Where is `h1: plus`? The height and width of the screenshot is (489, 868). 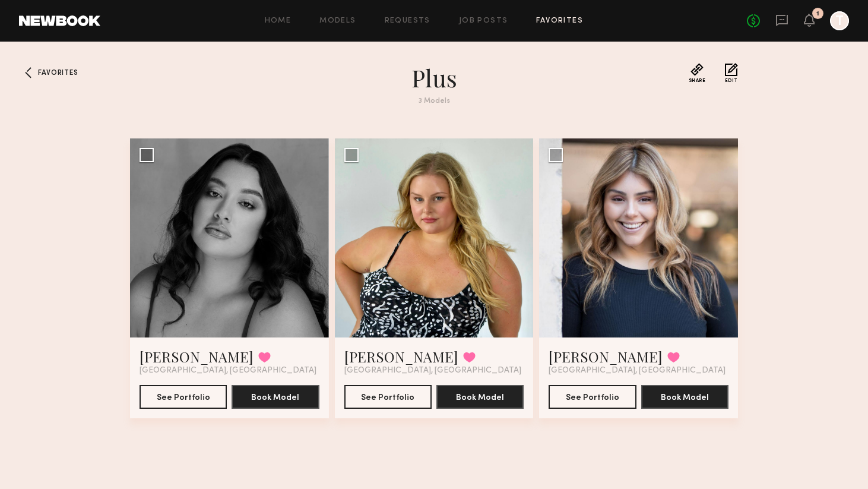
h1: plus is located at coordinates (434, 78).